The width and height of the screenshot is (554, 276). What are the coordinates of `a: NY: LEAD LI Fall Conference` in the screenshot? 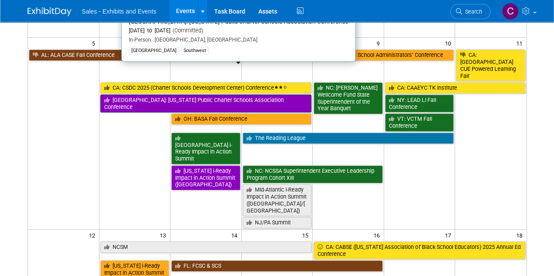 It's located at (420, 103).